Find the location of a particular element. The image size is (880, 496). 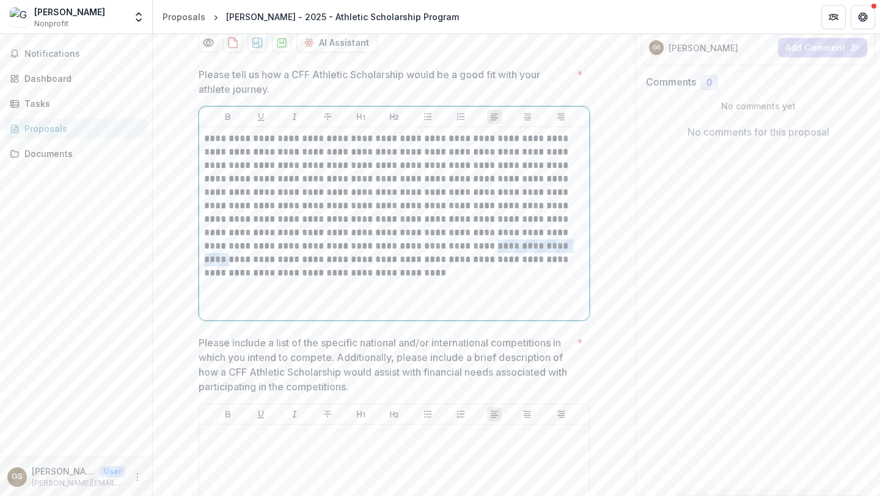

div: Tasks is located at coordinates (81, 103).